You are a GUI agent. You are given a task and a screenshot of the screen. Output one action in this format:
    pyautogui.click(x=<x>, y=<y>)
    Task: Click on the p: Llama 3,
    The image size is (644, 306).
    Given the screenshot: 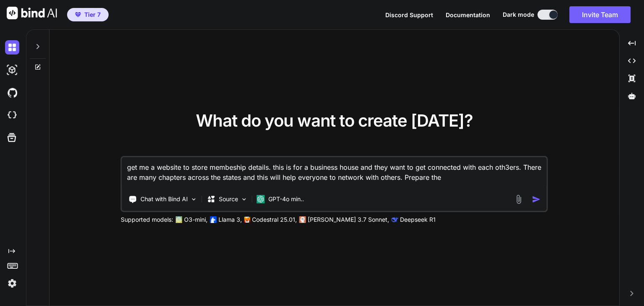 What is the action you would take?
    pyautogui.click(x=230, y=220)
    